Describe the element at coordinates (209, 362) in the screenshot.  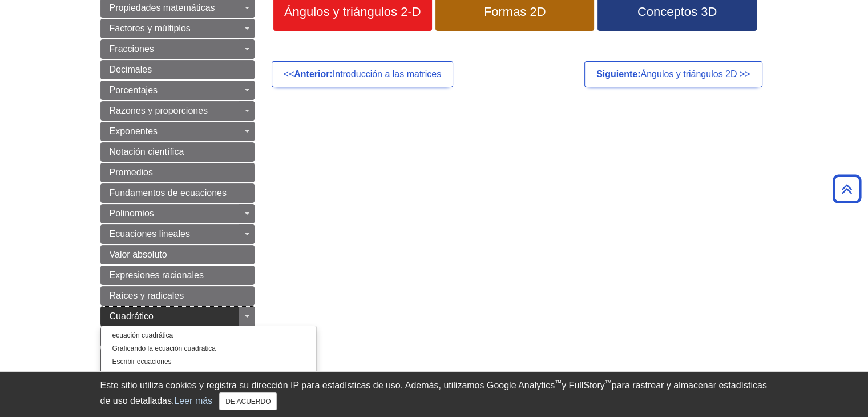
I see `a: Escribir ecuaciones` at that location.